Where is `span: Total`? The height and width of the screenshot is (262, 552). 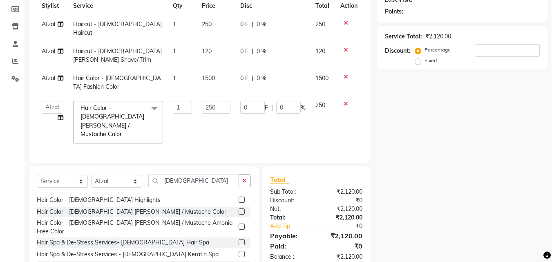
span: Total is located at coordinates (279, 179).